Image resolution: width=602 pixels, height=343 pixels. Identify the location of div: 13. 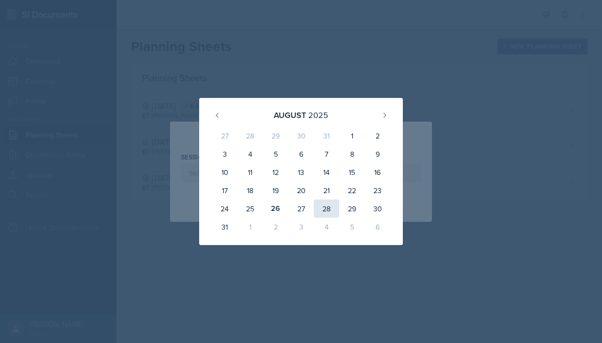
(301, 172).